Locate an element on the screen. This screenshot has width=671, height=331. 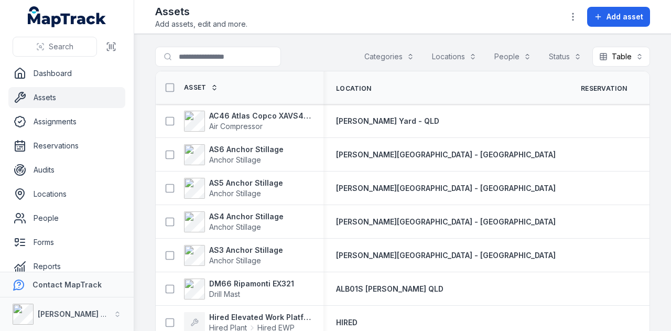
a: Audits is located at coordinates (67, 170).